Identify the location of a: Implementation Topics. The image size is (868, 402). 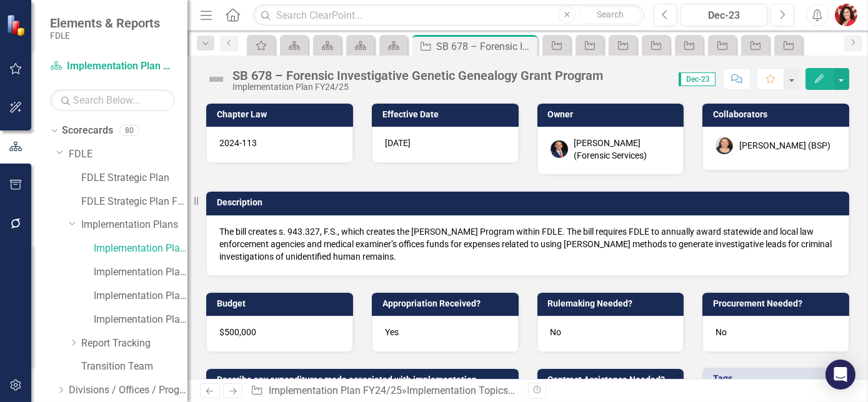
(460, 390).